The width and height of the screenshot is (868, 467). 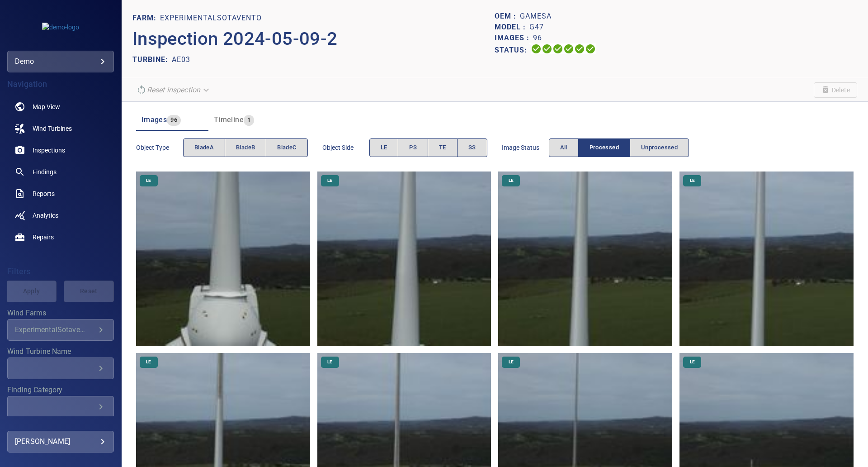 I want to click on div: imageStatus, so click(x=619, y=148).